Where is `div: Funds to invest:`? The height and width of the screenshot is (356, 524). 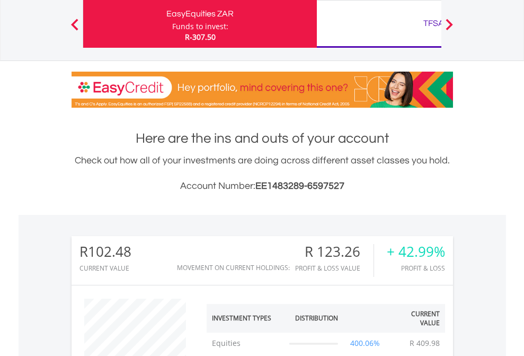
div: Funds to invest: is located at coordinates (200, 26).